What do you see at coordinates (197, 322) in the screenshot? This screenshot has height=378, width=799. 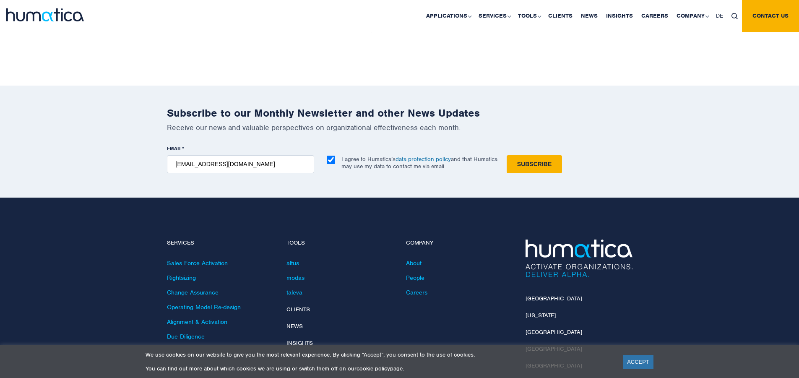 I see `a: Alignment & Activation` at bounding box center [197, 322].